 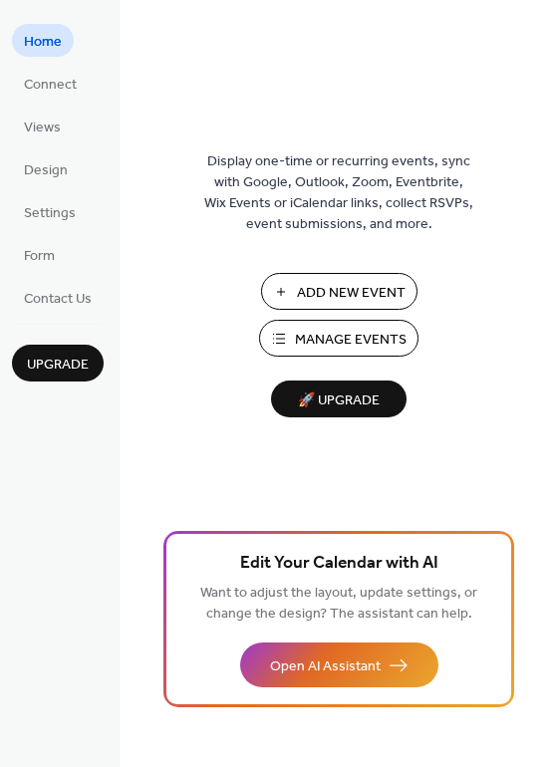 What do you see at coordinates (58, 363) in the screenshot?
I see `button: Upgrade` at bounding box center [58, 363].